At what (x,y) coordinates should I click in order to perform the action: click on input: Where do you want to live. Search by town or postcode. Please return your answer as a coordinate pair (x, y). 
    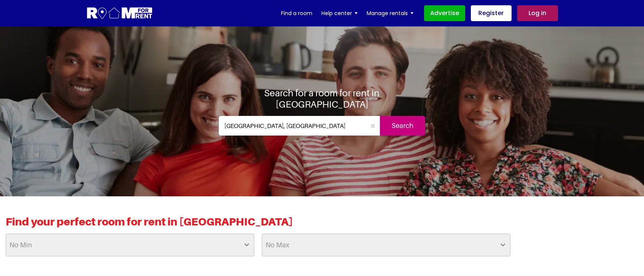
    Looking at the image, I should click on (293, 126).